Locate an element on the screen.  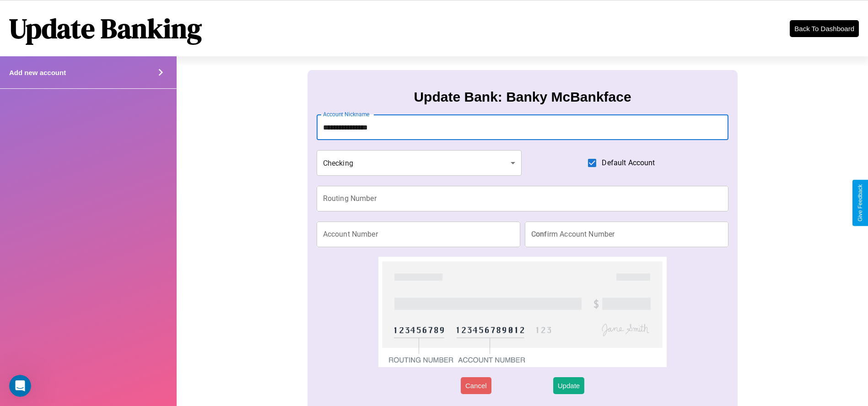
div: Give Feedback is located at coordinates (860, 203).